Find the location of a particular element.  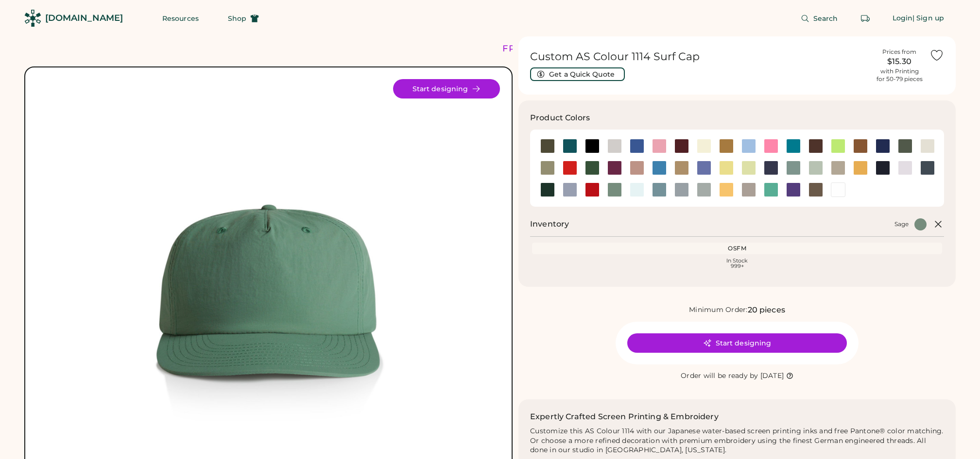

div: Sage is located at coordinates (902, 224).